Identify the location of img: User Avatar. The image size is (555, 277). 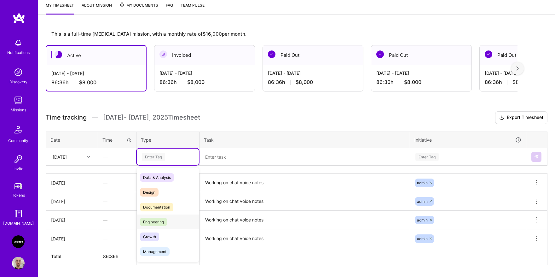
(18, 263).